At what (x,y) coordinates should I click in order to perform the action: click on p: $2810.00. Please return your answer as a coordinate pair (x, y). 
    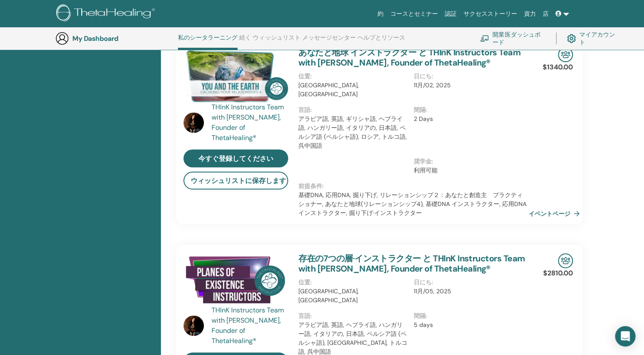
    Looking at the image, I should click on (558, 274).